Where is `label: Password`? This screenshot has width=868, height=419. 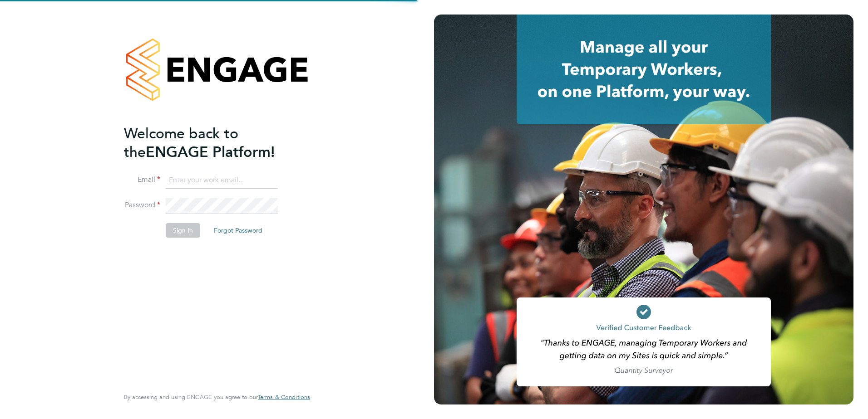 label: Password is located at coordinates (142, 205).